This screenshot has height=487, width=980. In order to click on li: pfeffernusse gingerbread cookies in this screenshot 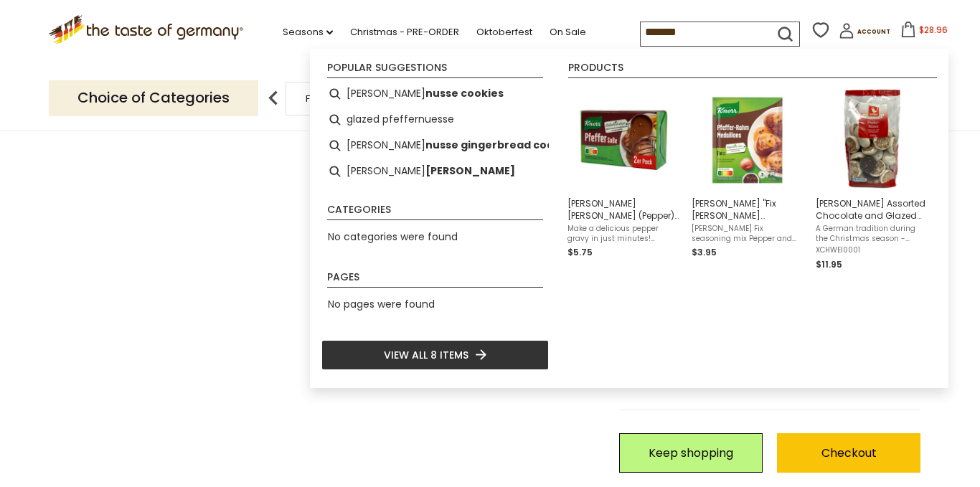, I will do `click(435, 146)`.